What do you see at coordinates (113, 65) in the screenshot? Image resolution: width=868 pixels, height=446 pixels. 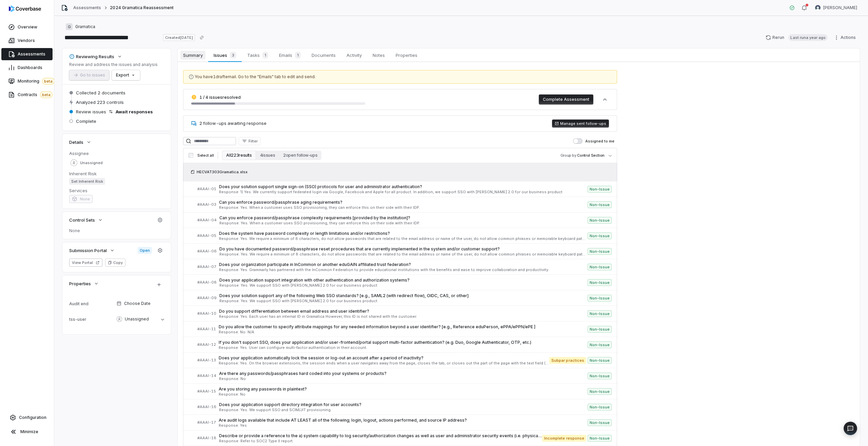 I see `p: Review and address the issues and analysis` at bounding box center [113, 65].